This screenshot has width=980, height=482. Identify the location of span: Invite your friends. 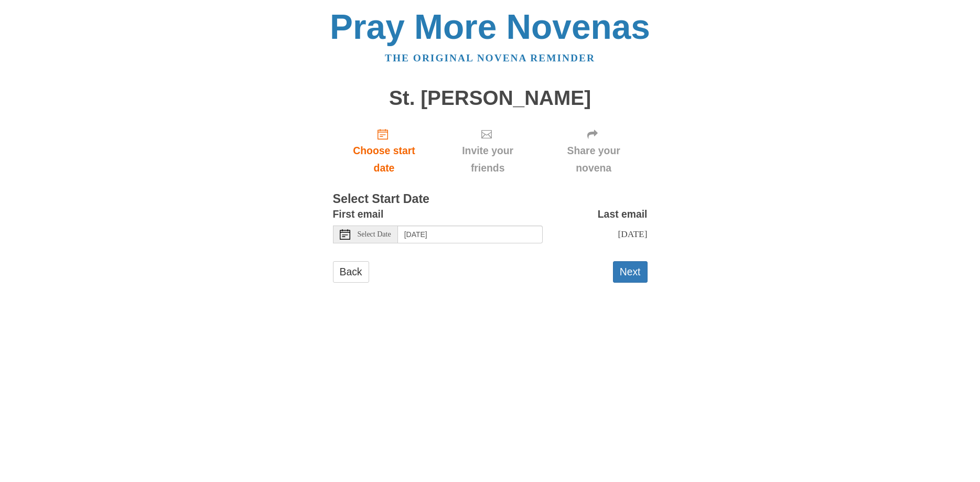
(488, 159).